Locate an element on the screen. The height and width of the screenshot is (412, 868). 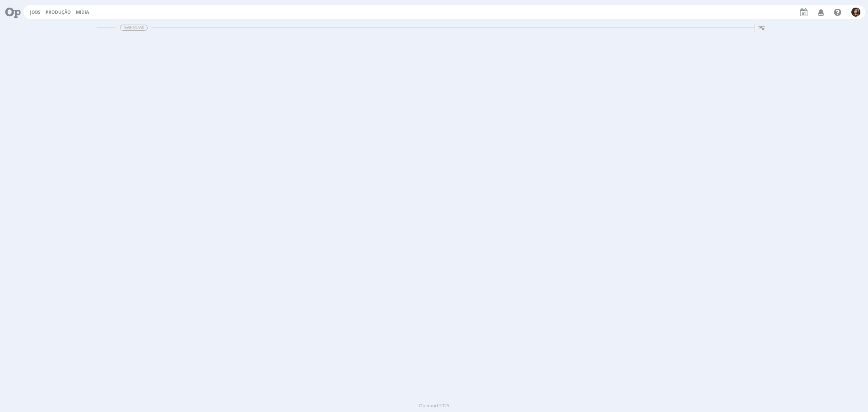
span: Dashboard is located at coordinates (134, 28).